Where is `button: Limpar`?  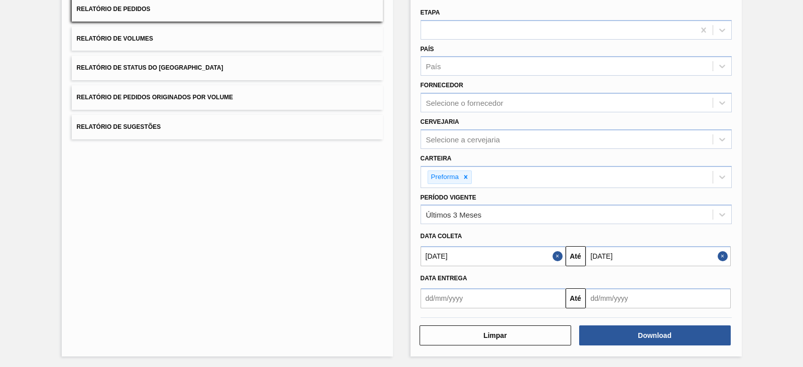 button: Limpar is located at coordinates (495, 336).